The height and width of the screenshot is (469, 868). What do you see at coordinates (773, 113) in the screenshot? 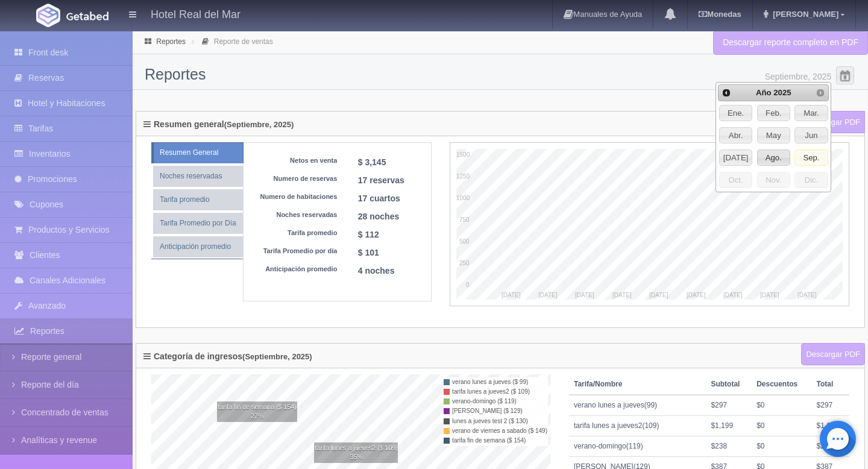
I see `span: Feb.` at bounding box center [773, 113].